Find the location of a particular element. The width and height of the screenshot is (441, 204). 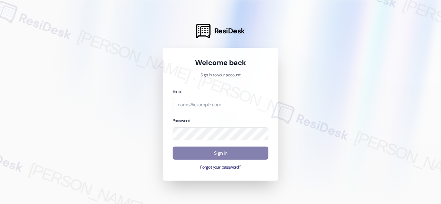

label: Email is located at coordinates (177, 92).